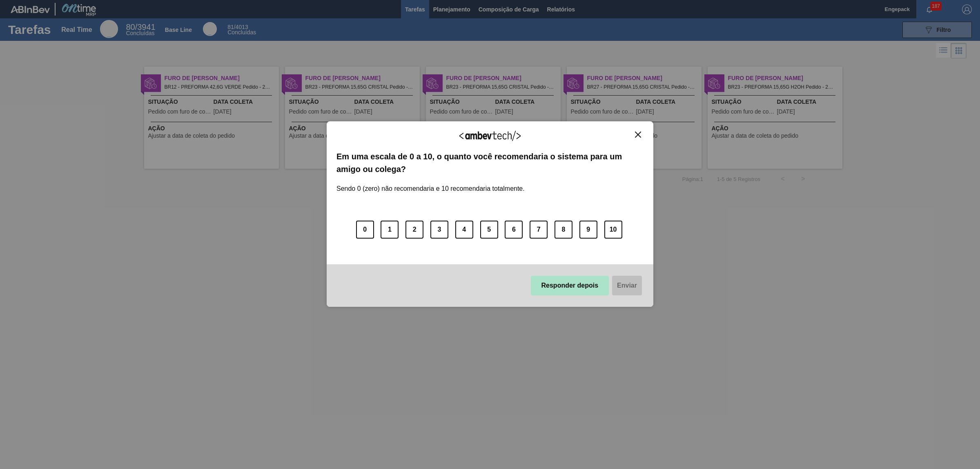 This screenshot has height=469, width=980. What do you see at coordinates (390, 229) in the screenshot?
I see `button: 1` at bounding box center [390, 229].